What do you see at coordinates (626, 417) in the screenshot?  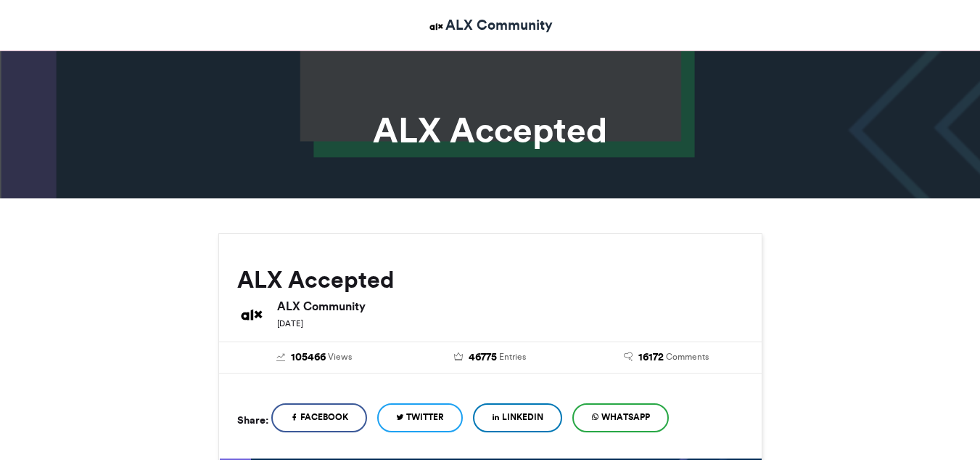 I see `span: WhatsApp` at bounding box center [626, 417].